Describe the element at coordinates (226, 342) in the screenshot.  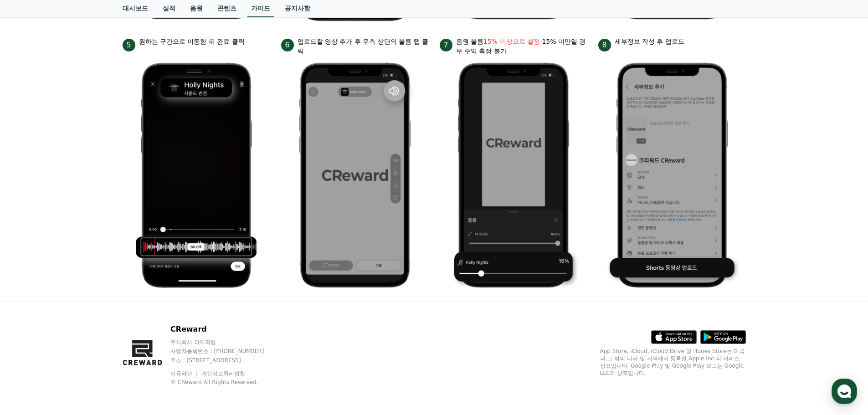
I see `p: 주식회사 와이피랩` at that location.